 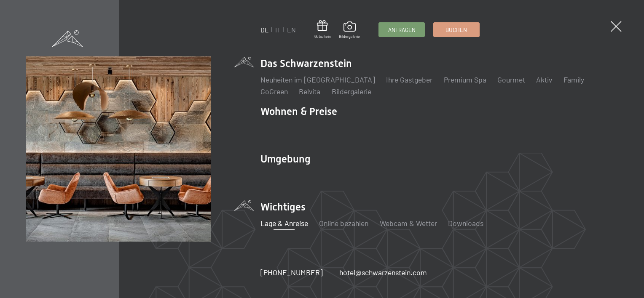 What do you see at coordinates (408, 223) in the screenshot?
I see `a: Webcam & Wetter` at bounding box center [408, 223].